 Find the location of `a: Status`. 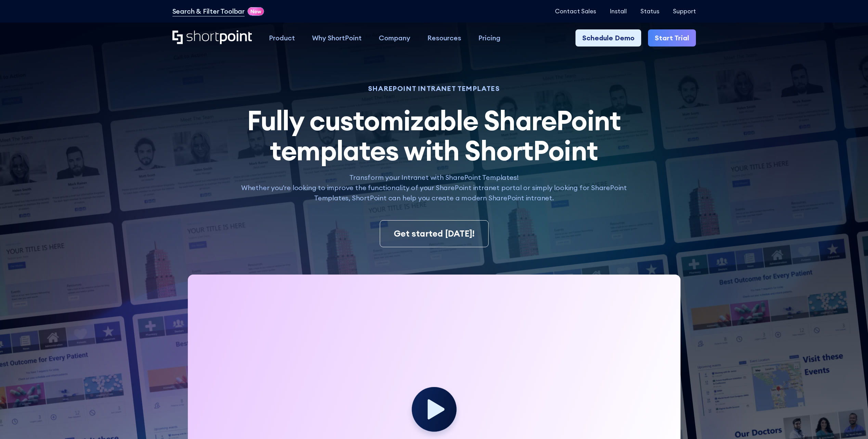

a: Status is located at coordinates (649, 11).